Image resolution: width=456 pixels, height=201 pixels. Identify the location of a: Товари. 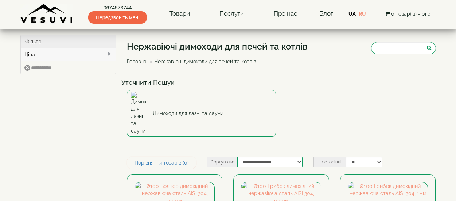
(180, 14).